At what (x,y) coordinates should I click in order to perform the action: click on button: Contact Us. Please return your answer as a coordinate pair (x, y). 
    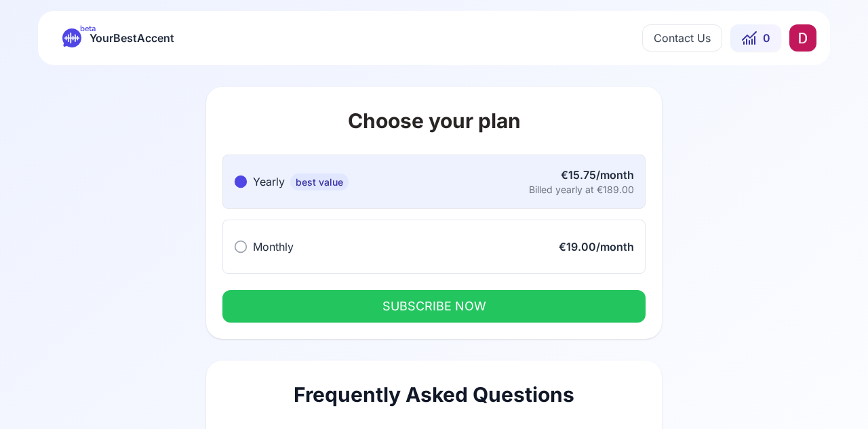
    Looking at the image, I should click on (682, 38).